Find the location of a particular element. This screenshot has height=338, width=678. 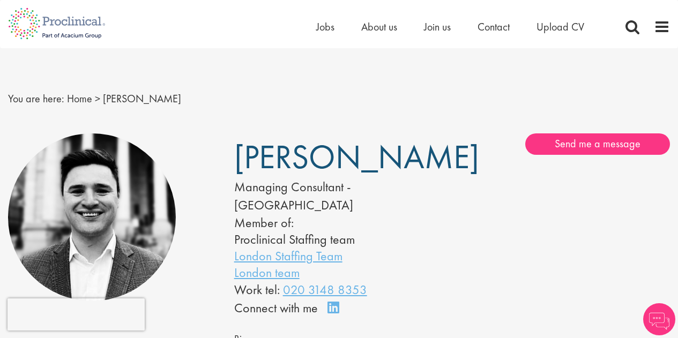

a: London team is located at coordinates (267, 272).